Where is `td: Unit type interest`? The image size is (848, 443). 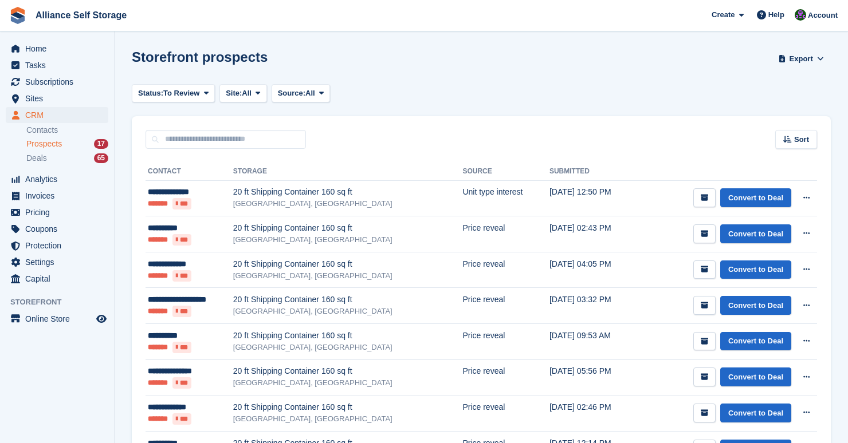 td: Unit type interest is located at coordinates (505, 198).